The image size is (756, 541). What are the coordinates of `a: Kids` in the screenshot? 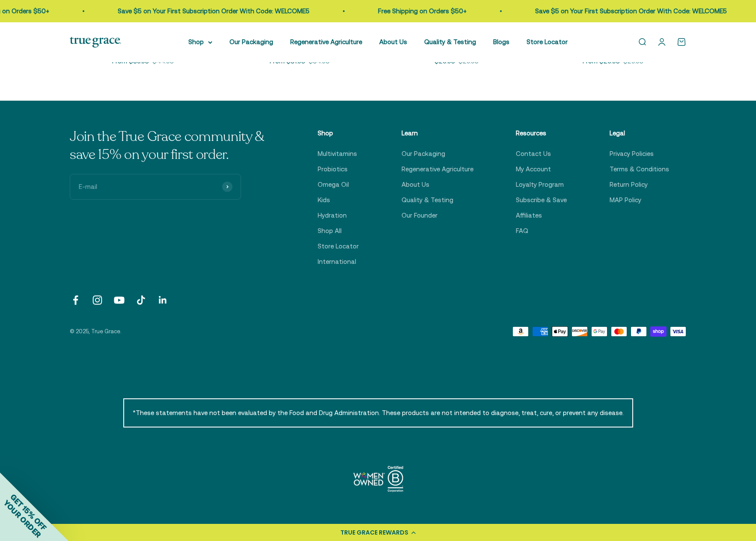 It's located at (324, 200).